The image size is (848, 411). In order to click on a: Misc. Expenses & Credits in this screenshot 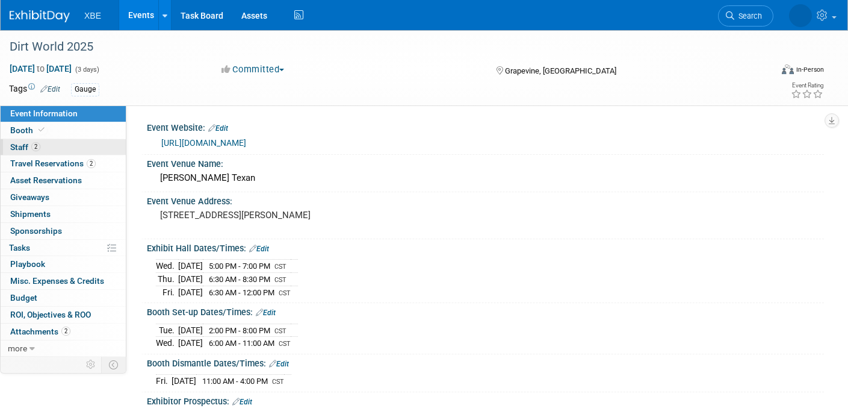, I will do `click(63, 281)`.